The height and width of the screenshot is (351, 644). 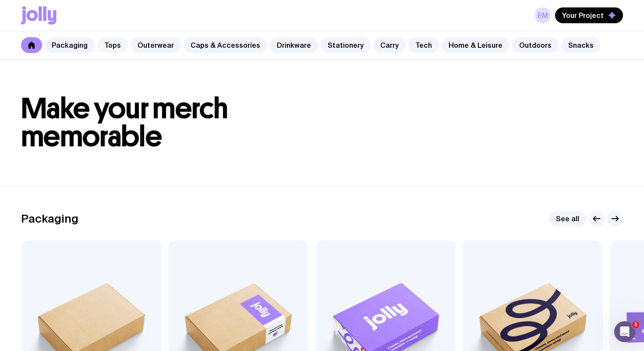 I want to click on a: Home & Leisure, so click(x=475, y=45).